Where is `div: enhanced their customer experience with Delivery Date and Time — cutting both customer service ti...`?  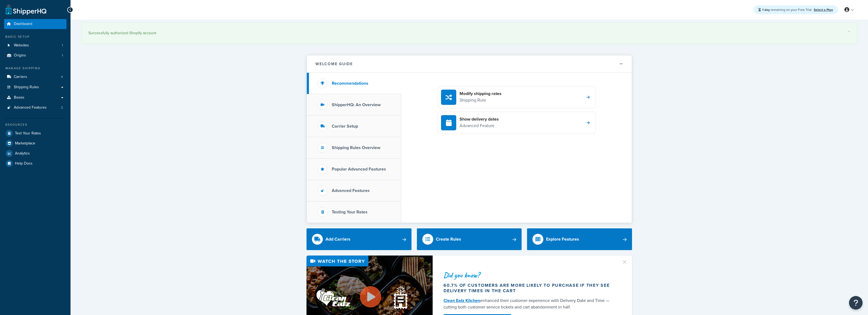
div: enhanced their customer experience with Delivery Date and Time — cutting both customer service ti... is located at coordinates (529, 304).